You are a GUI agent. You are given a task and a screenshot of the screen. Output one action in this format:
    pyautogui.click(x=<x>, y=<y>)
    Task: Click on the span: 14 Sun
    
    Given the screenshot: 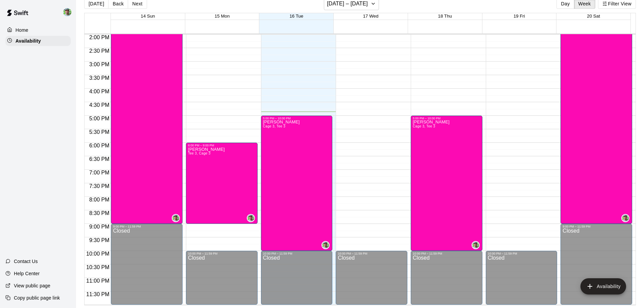 What is the action you would take?
    pyautogui.click(x=148, y=16)
    